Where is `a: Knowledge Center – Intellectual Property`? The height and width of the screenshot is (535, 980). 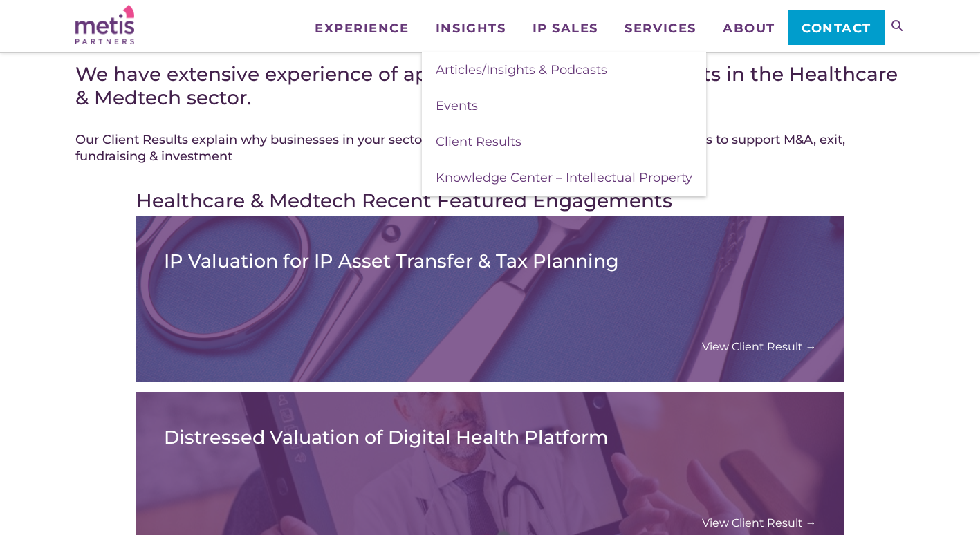
a: Knowledge Center – Intellectual Property is located at coordinates (564, 178).